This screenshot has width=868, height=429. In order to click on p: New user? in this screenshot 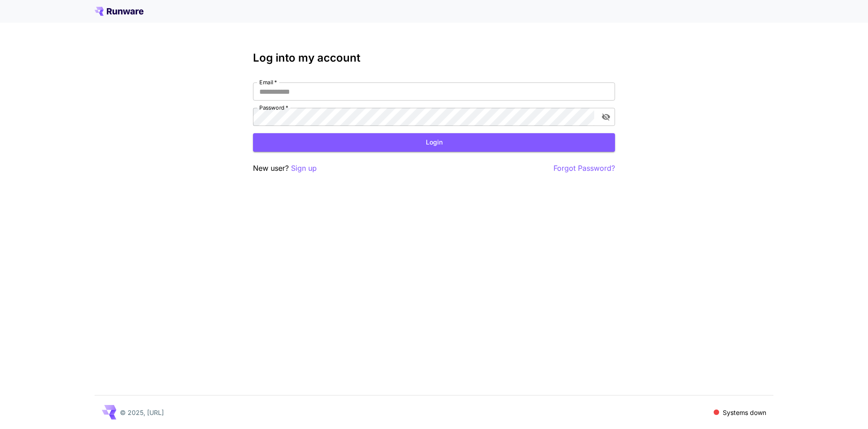, I will do `click(284, 168)`.